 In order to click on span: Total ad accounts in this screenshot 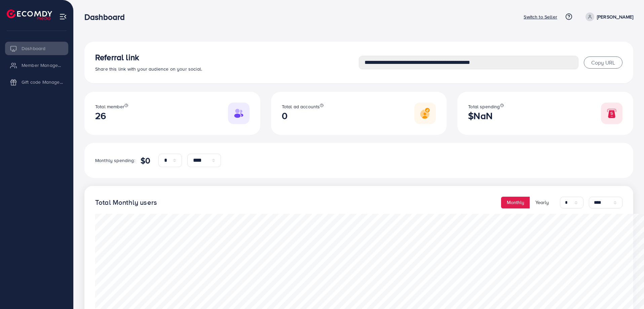, I will do `click(301, 107)`.